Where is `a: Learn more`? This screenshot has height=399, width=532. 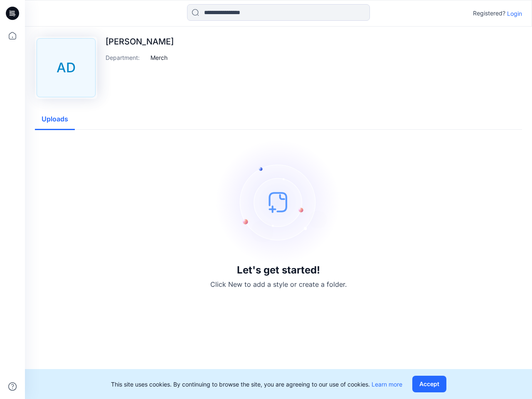 a: Learn more is located at coordinates (387, 384).